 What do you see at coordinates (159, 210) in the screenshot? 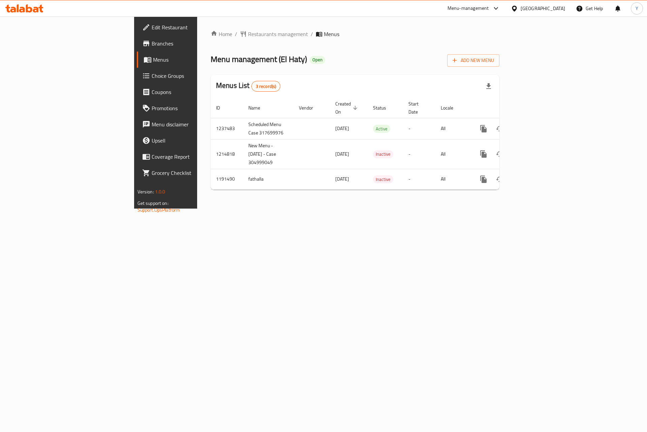
I see `a: Support.OpsPlatform` at bounding box center [159, 210].